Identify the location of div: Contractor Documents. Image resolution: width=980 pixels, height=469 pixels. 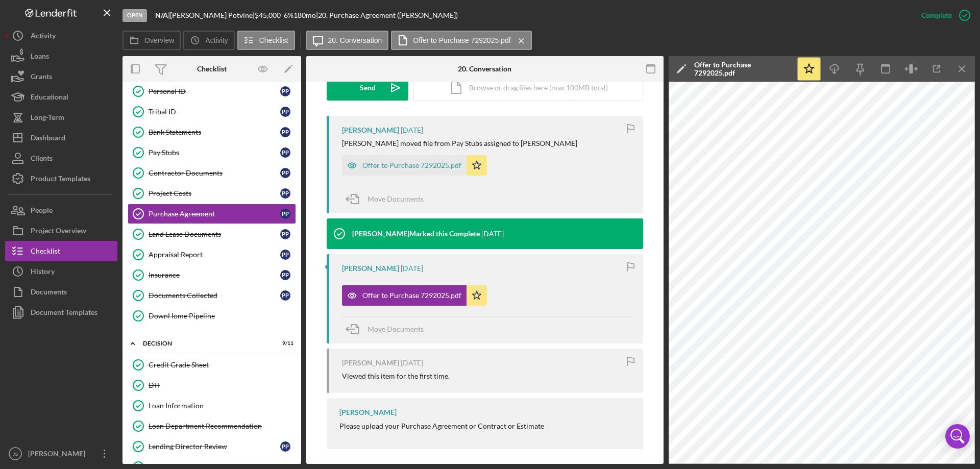
(214, 173).